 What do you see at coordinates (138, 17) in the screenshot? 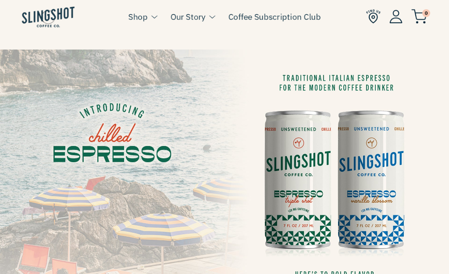
I see `a: Shop` at bounding box center [138, 17].